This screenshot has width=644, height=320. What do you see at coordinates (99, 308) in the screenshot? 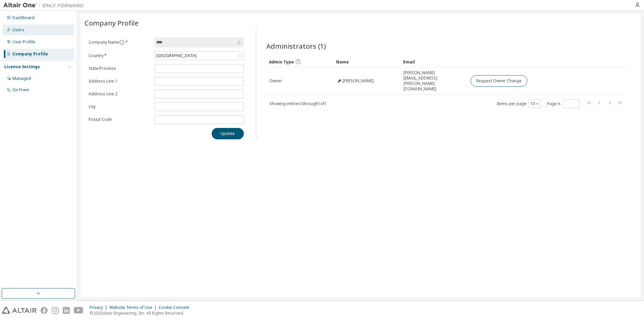
I see `div: Privacy` at bounding box center [99, 308].